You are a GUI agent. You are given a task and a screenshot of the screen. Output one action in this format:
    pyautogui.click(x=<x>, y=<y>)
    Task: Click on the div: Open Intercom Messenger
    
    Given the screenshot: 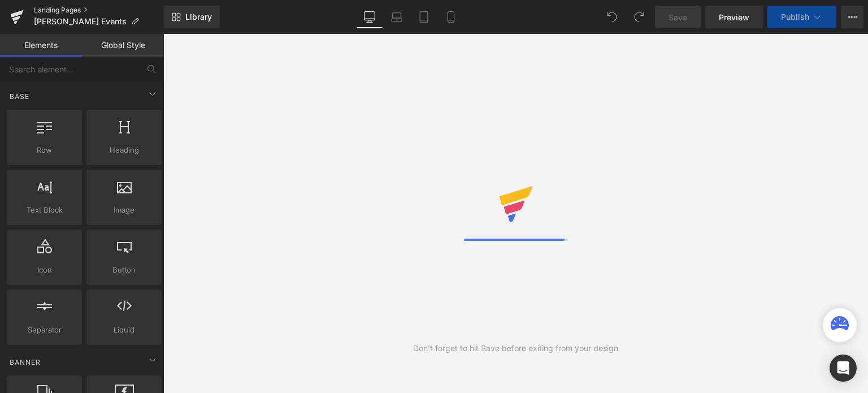 What is the action you would take?
    pyautogui.click(x=843, y=368)
    